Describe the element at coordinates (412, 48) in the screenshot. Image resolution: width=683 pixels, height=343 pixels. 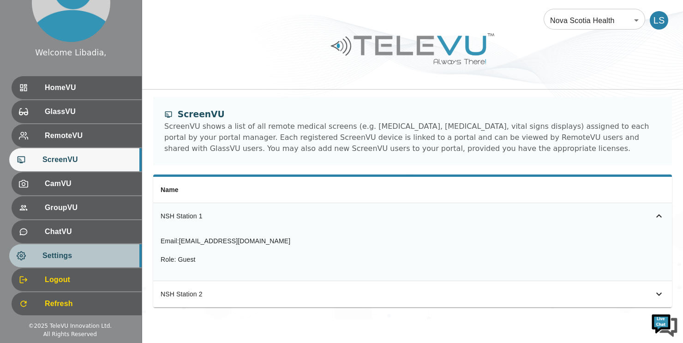
I see `img: Logo` at that location.